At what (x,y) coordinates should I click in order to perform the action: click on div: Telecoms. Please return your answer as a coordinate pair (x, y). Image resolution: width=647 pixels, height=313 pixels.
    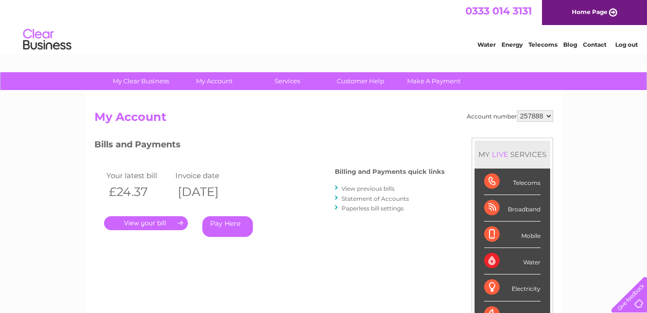
    Looking at the image, I should click on (512, 182).